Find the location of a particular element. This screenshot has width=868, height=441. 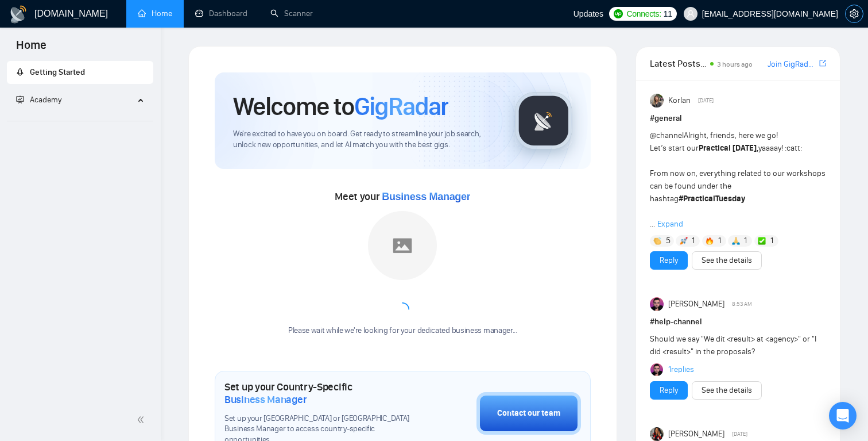

span: Updates is located at coordinates (588, 14).